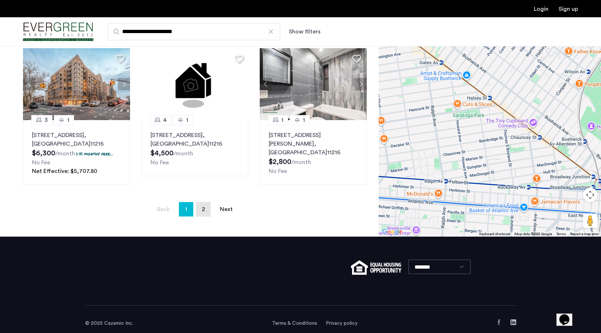 The width and height of the screenshot is (601, 333). Describe the element at coordinates (46, 120) in the screenshot. I see `span: 3` at that location.